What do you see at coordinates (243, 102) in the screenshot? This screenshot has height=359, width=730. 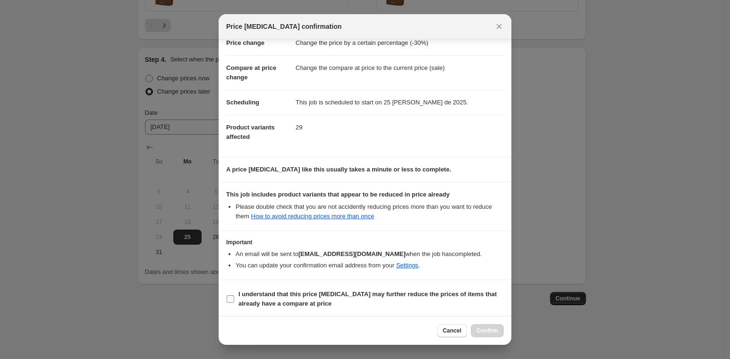 I see `span: Scheduling` at bounding box center [243, 102].